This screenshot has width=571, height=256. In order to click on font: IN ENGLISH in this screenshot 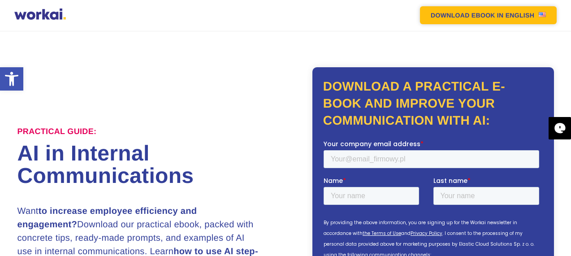, I will do `click(516, 15)`.